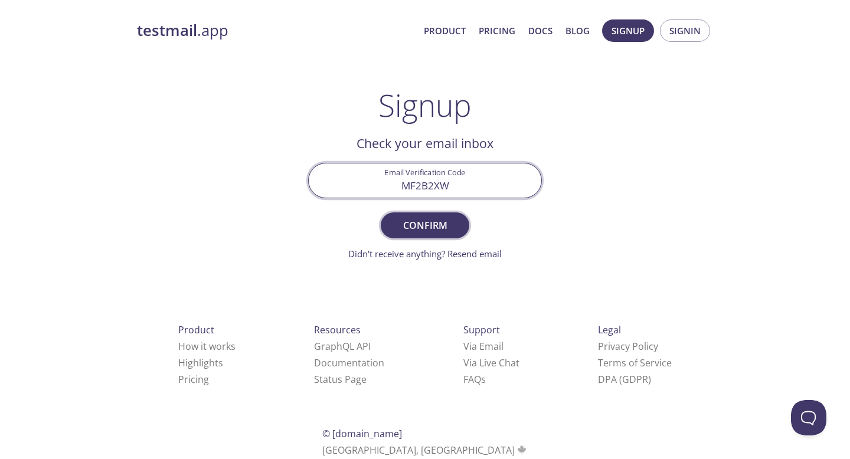 This screenshot has width=850, height=459. I want to click on a: GraphQL API, so click(342, 346).